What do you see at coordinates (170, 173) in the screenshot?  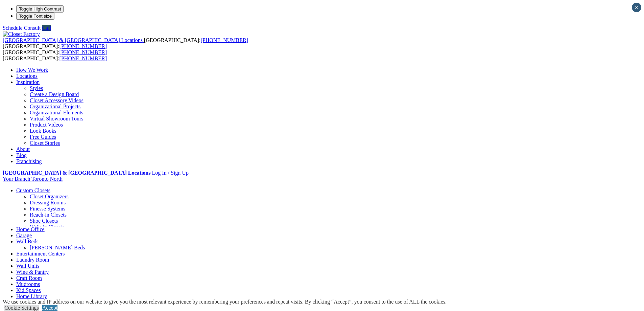 I see `a: Log In / Sign Up` at bounding box center [170, 173].